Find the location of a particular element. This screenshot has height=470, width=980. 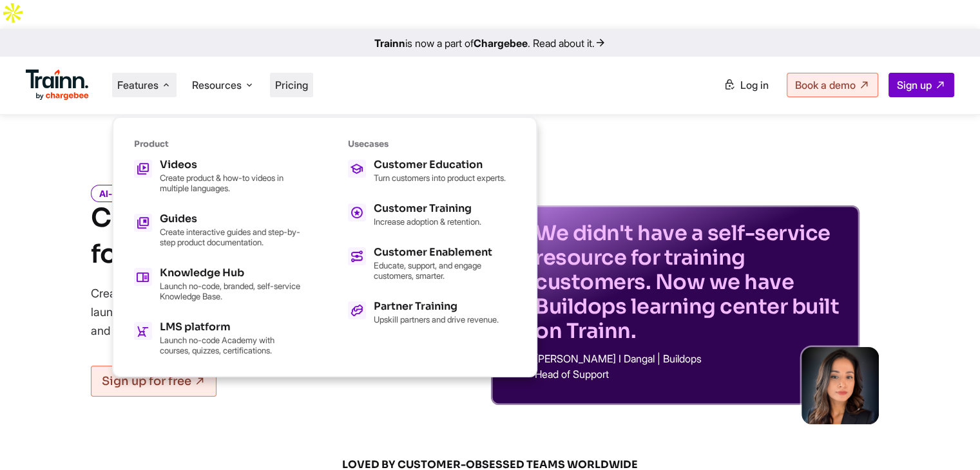

h5: Customer Enablement is located at coordinates (444, 252).